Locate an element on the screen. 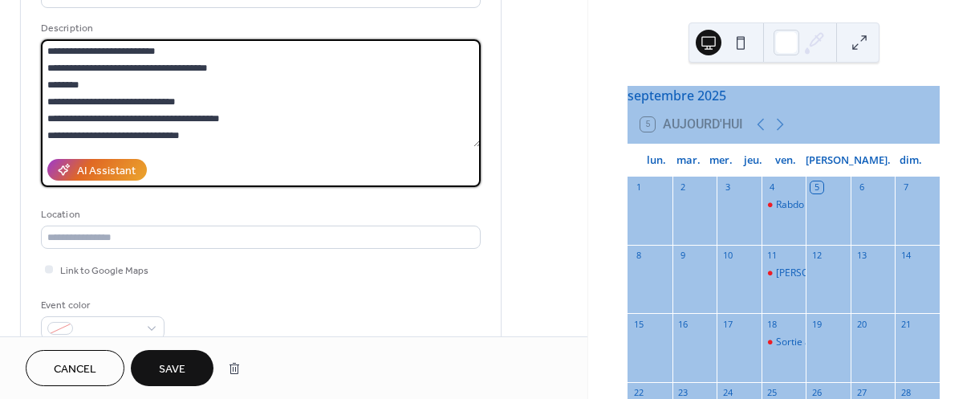 The image size is (979, 399). div: 8 is located at coordinates (638, 255).